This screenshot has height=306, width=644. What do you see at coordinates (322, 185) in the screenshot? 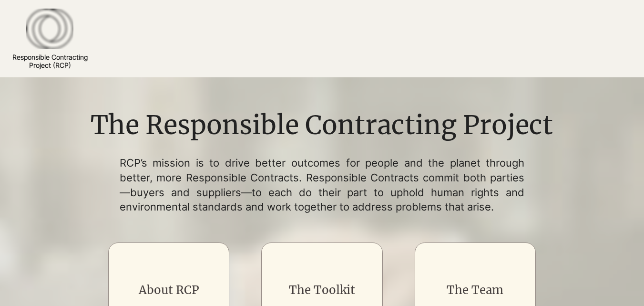
I see `p: RCP’s mission is to drive better outcomes for people and the planet through better, more Responsi...` at bounding box center [322, 185].